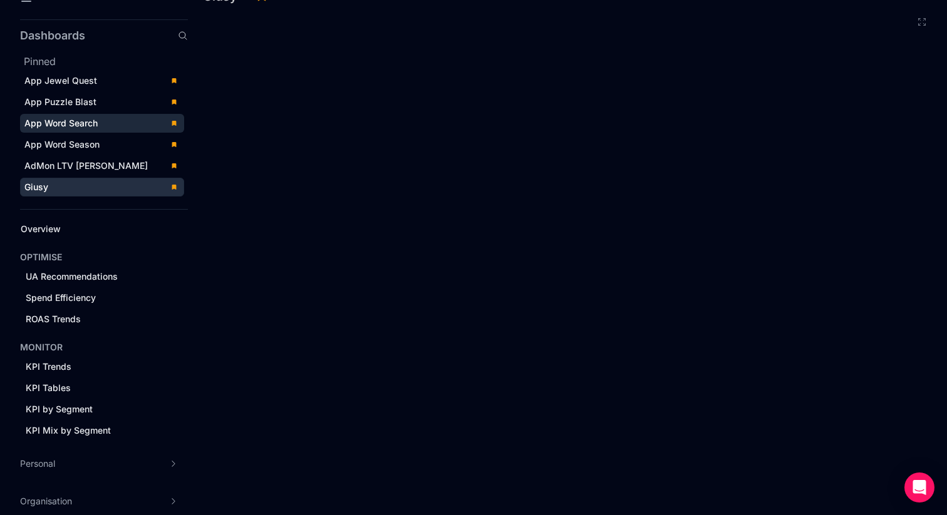  Describe the element at coordinates (94, 298) in the screenshot. I see `a: Spend Efficiency` at that location.